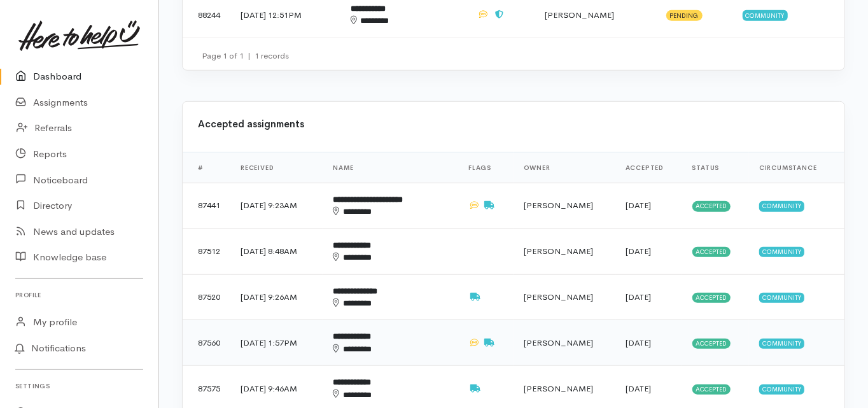 The width and height of the screenshot is (868, 408). Describe the element at coordinates (206, 251) in the screenshot. I see `td: 87512` at that location.